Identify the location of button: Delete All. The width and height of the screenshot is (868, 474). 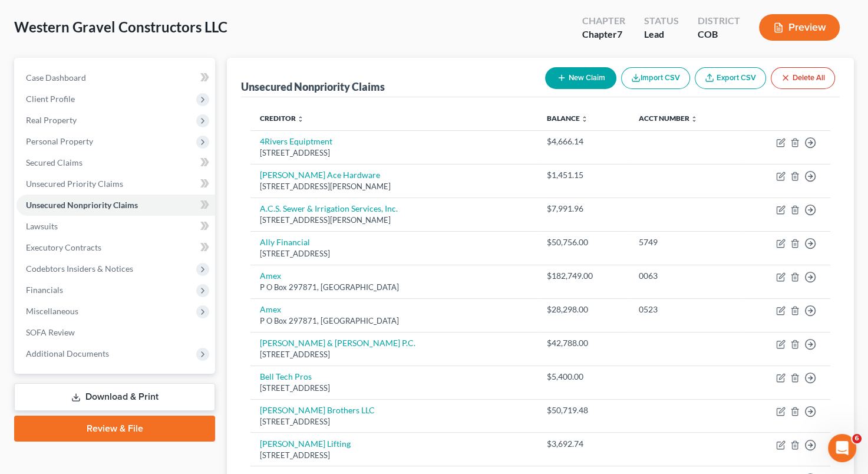
(803, 78).